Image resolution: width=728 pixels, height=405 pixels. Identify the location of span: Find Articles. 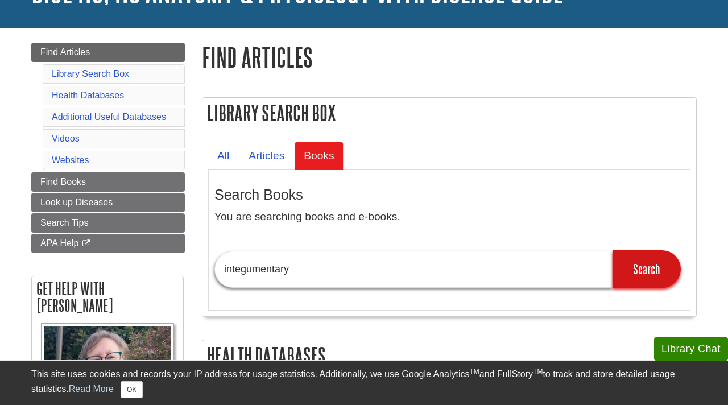
(65, 52).